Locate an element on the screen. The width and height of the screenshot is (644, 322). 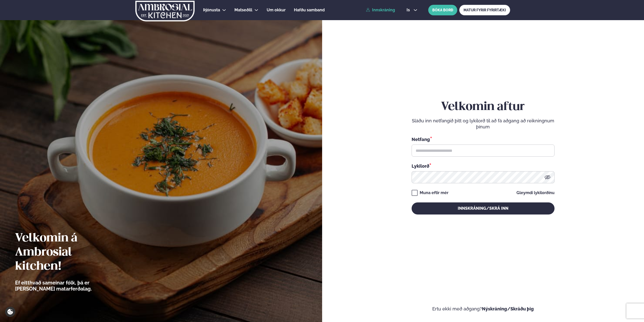
button: BÓKA BORÐ is located at coordinates (443, 10).